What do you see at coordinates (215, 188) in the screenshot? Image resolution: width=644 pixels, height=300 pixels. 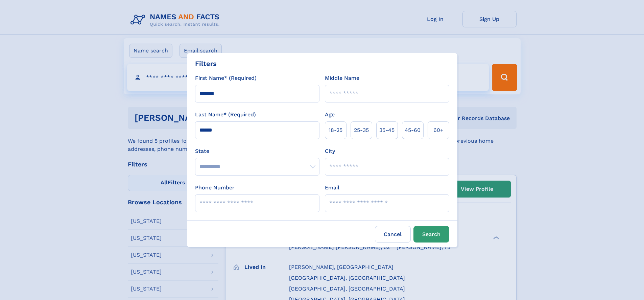 I see `label: Phone Number` at bounding box center [215, 188].